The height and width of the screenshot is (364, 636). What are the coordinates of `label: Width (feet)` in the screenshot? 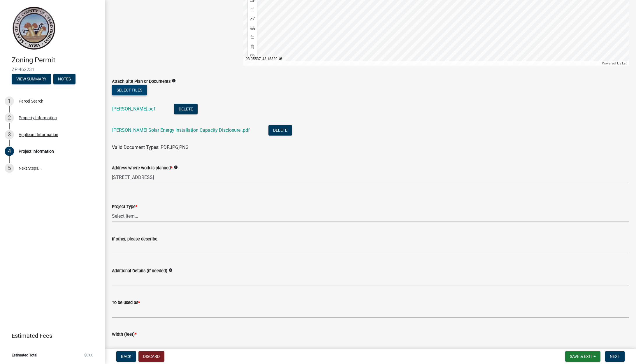 It's located at (124, 335).